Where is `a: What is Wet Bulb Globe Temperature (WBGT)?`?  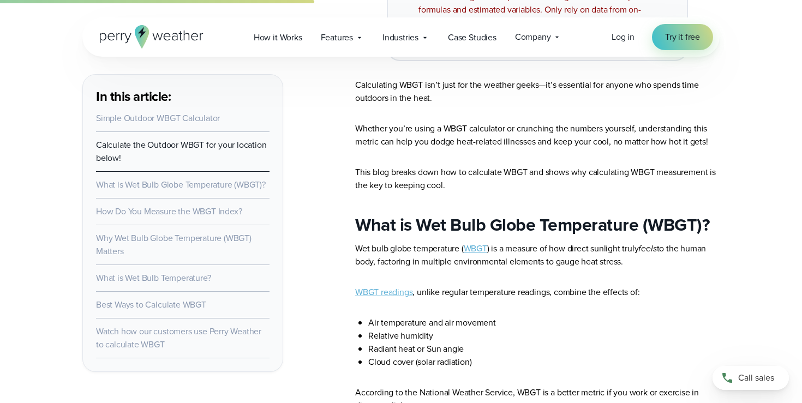 a: What is Wet Bulb Globe Temperature (WBGT)? is located at coordinates (180, 184).